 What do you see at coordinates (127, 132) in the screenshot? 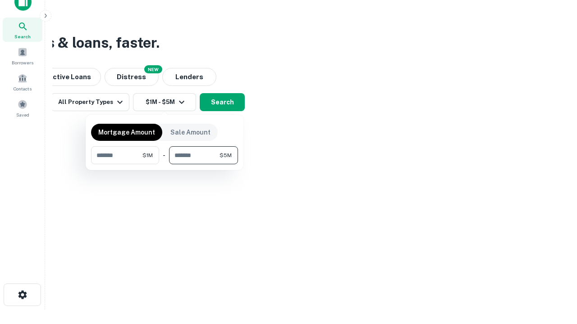
I see `p: Mortgage Amount` at bounding box center [127, 132].